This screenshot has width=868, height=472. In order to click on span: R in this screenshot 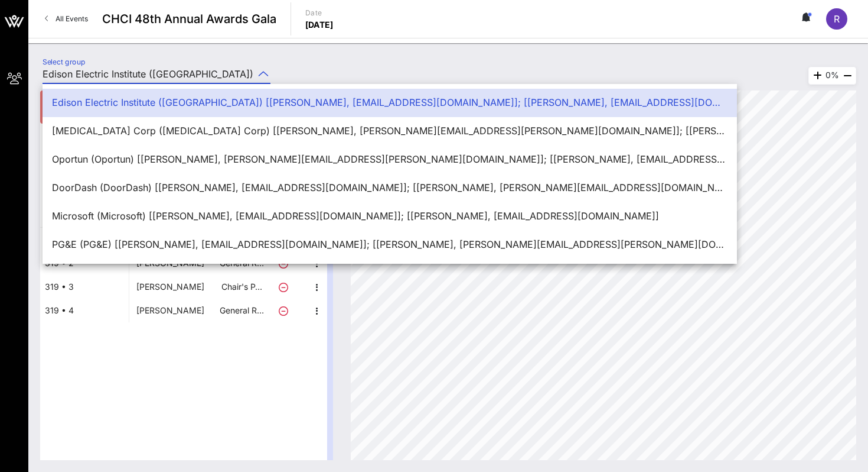, I will do `click(837, 19)`.